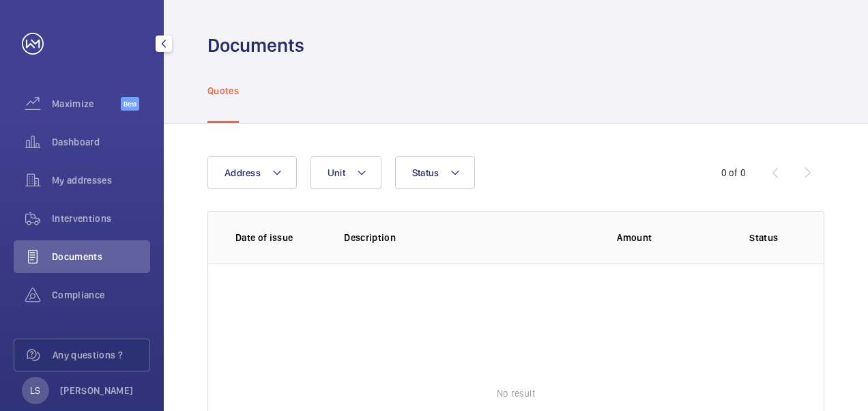 The image size is (868, 411). Describe the element at coordinates (516, 393) in the screenshot. I see `p: No result` at that location.